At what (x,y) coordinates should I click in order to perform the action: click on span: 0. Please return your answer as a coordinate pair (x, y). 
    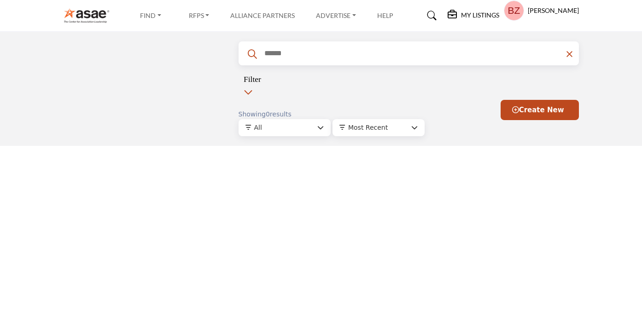
    Looking at the image, I should click on (268, 114).